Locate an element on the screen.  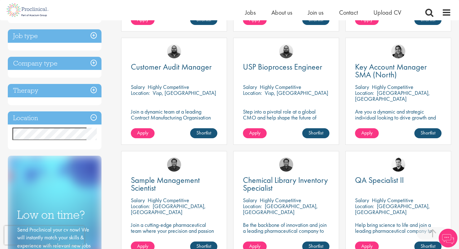
img: Chatbot is located at coordinates (448, 238).